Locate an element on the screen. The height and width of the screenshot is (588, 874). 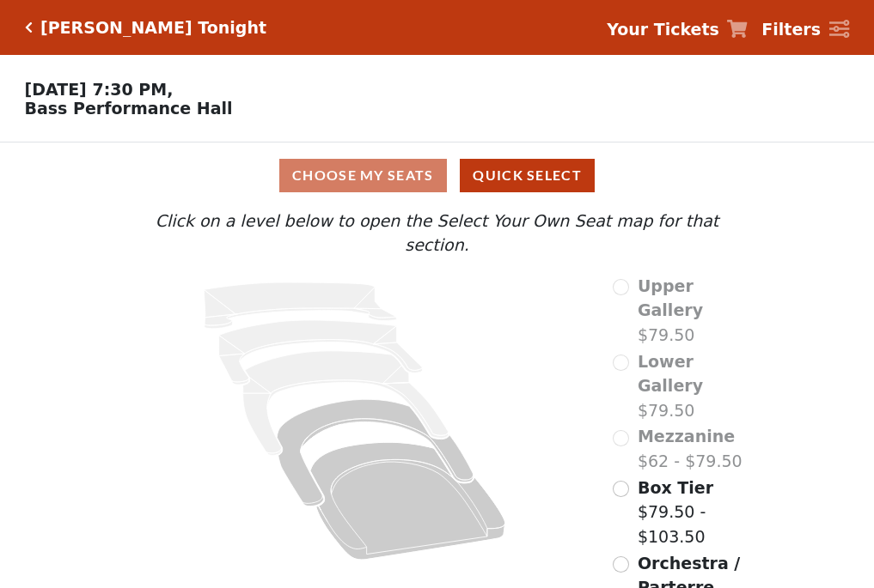
strong: Your Tickets is located at coordinates (662, 29).